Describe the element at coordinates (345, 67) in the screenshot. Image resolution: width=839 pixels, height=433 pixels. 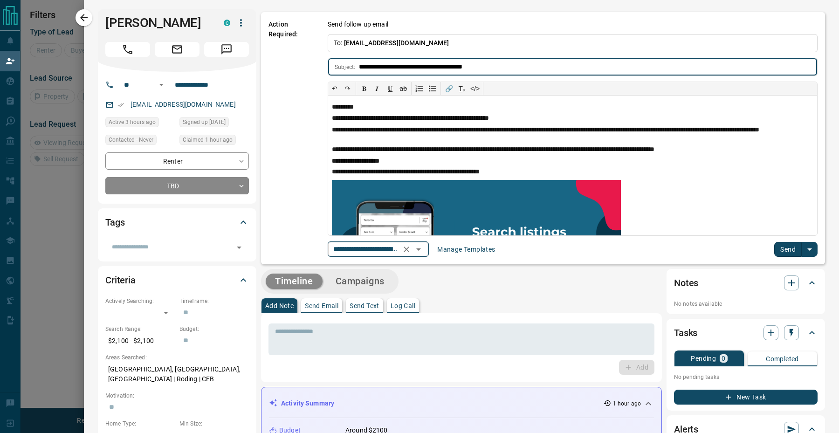
I see `p: Subject:` at that location.